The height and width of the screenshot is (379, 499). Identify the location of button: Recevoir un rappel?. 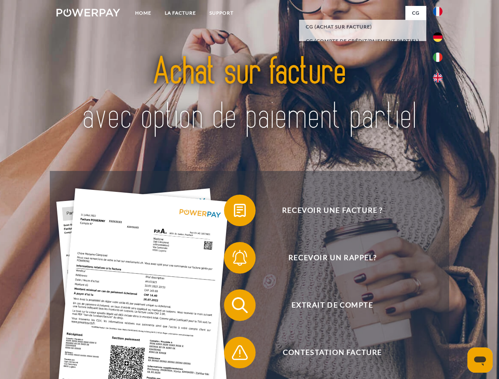
(326, 258).